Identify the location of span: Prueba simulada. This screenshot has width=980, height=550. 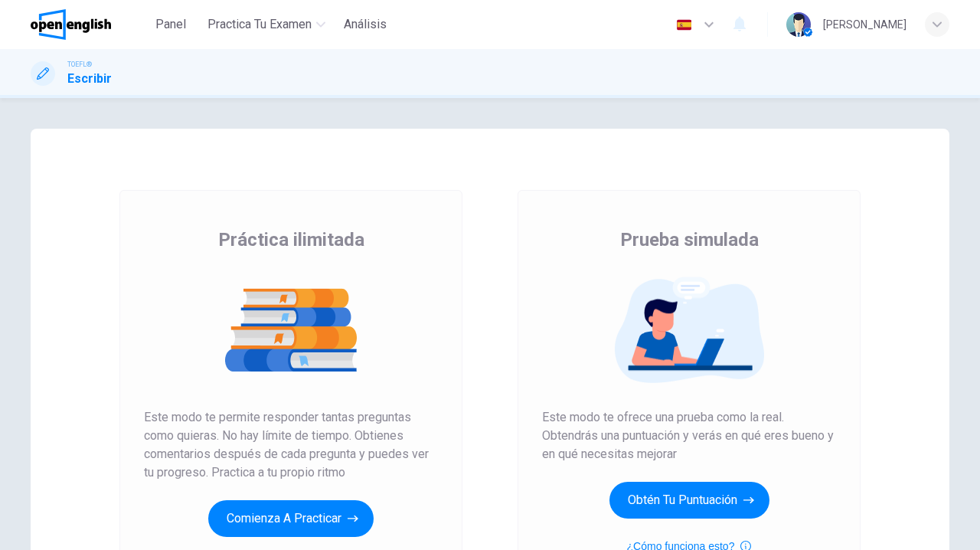
(689, 239).